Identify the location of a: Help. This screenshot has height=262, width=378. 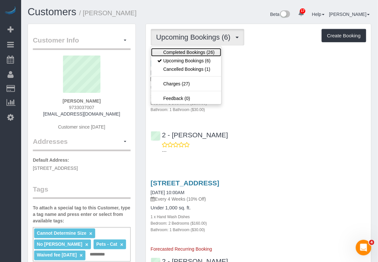
(318, 14).